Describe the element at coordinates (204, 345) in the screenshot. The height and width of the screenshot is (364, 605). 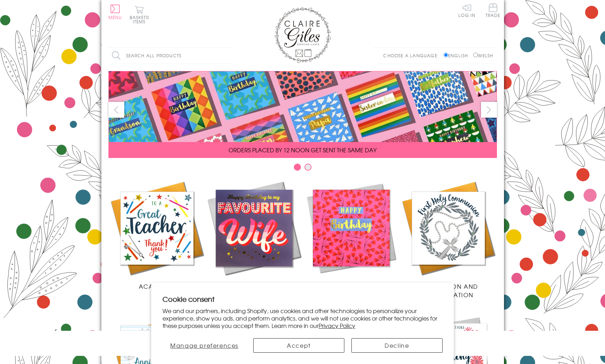
I see `button: Manage preferences` at that location.